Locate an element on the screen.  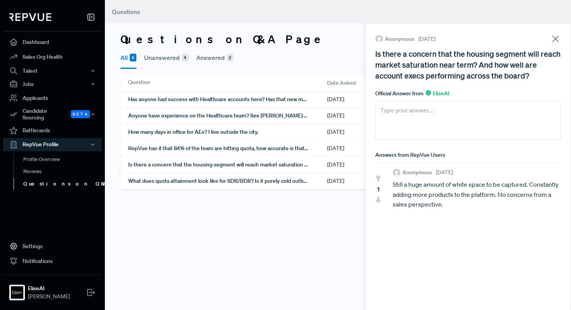
span: Questions is located at coordinates (126, 12).